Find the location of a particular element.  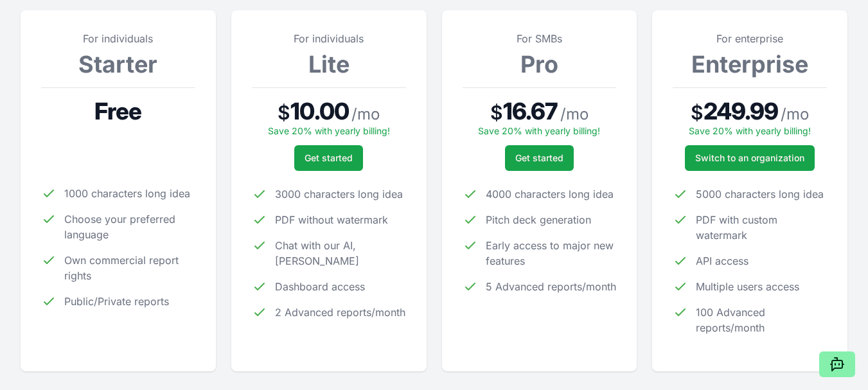

span: Dashboard access is located at coordinates (320, 286).